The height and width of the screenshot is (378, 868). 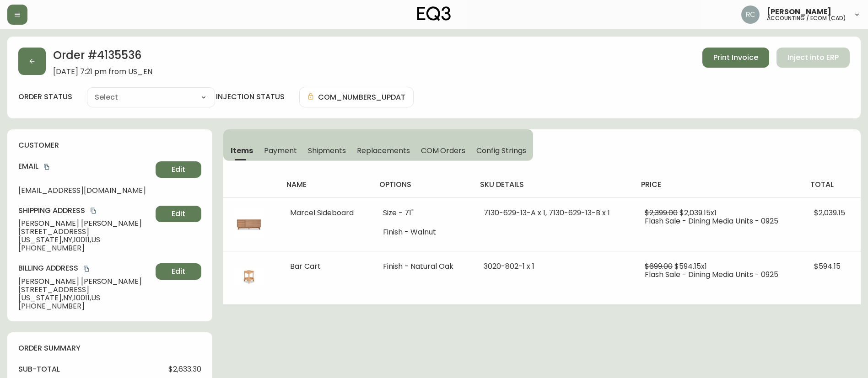 What do you see at coordinates (422, 267) in the screenshot?
I see `li: Finish - Natural Oak` at bounding box center [422, 267].